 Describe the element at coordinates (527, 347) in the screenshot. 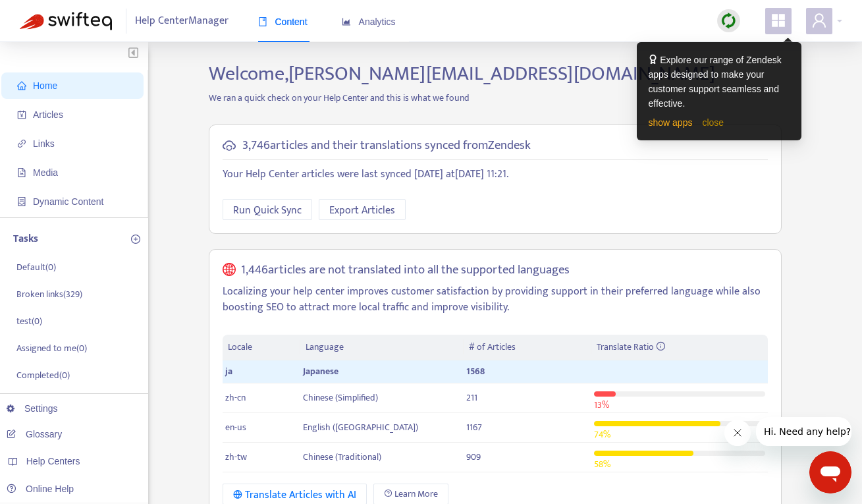

I see `th: # of Articles` at that location.